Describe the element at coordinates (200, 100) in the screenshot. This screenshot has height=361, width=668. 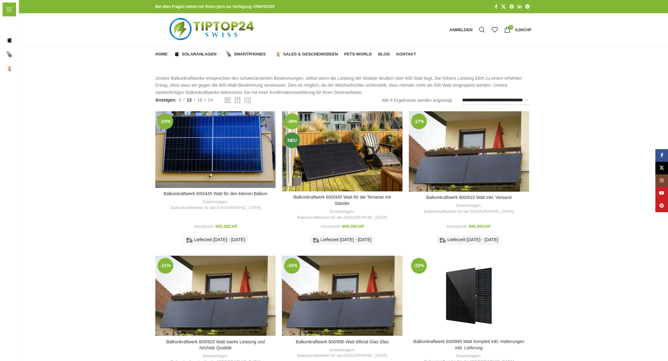
I see `a: 18` at that location.